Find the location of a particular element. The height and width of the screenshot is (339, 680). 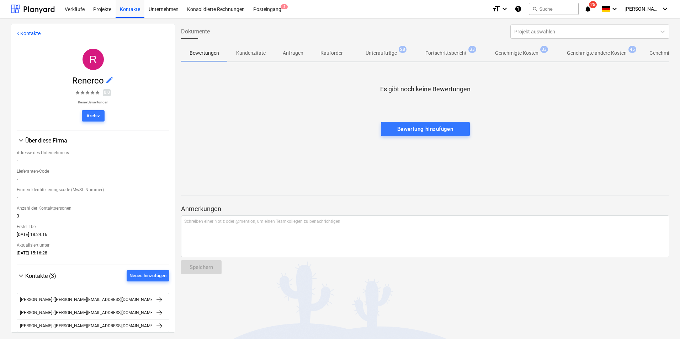

p: Bewertungen is located at coordinates (204, 53).